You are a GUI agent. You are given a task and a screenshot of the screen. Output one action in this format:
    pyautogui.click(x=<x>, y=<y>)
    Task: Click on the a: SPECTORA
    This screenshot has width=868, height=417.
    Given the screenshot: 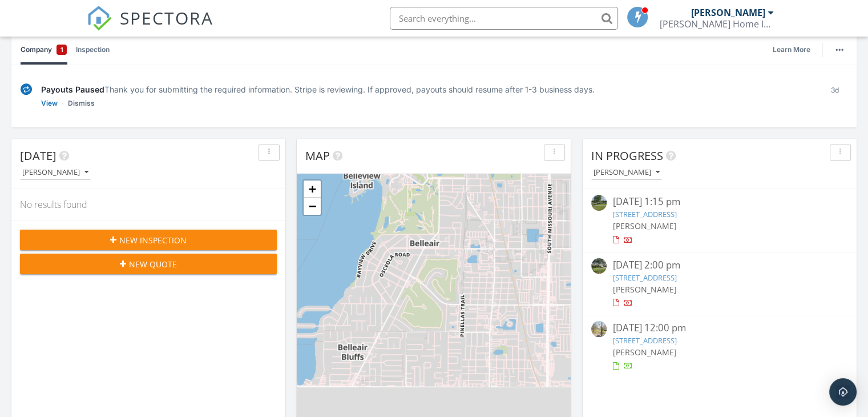 What is the action you would take?
    pyautogui.click(x=150, y=28)
    